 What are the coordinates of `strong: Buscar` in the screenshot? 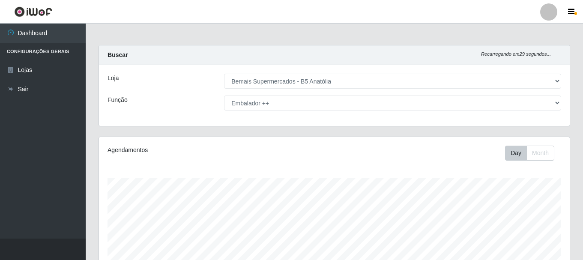 It's located at (117, 55).